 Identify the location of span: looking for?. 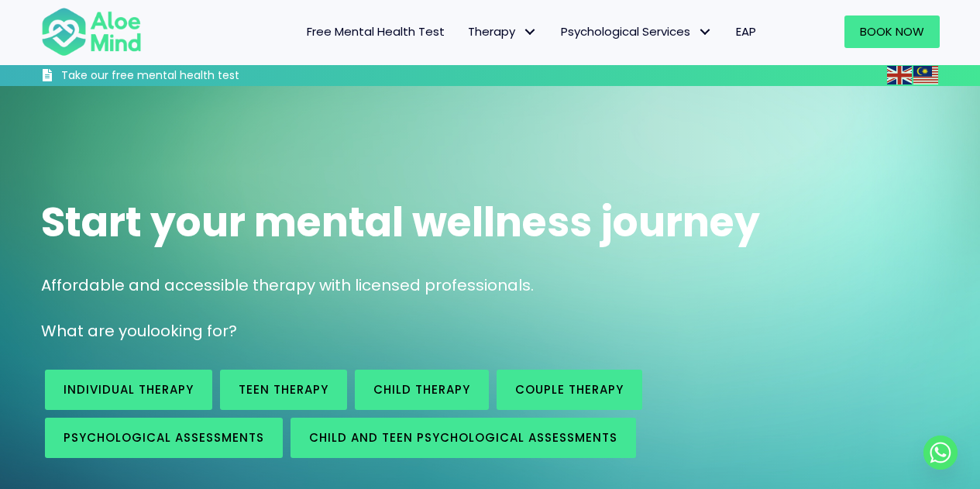
(191, 331).